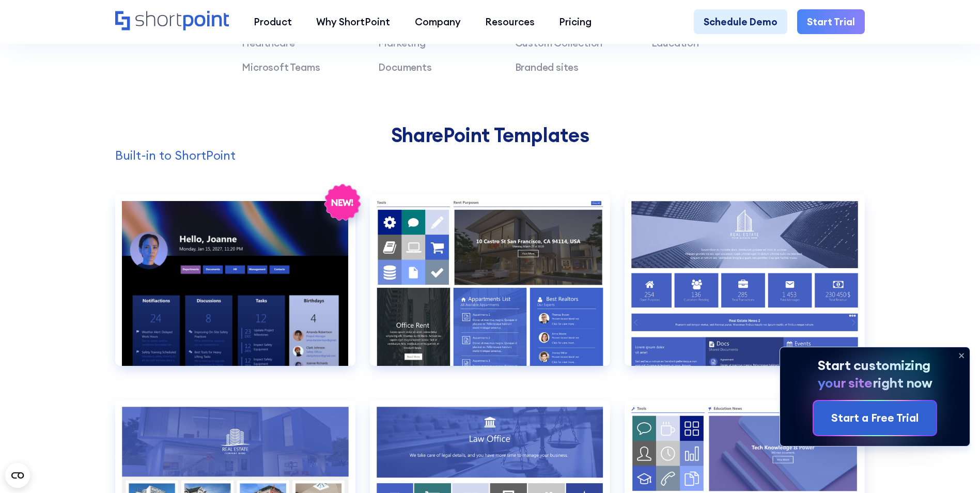 Image resolution: width=980 pixels, height=493 pixels. Describe the element at coordinates (490, 156) in the screenshot. I see `p: Built-in to ShortPoint` at that location.